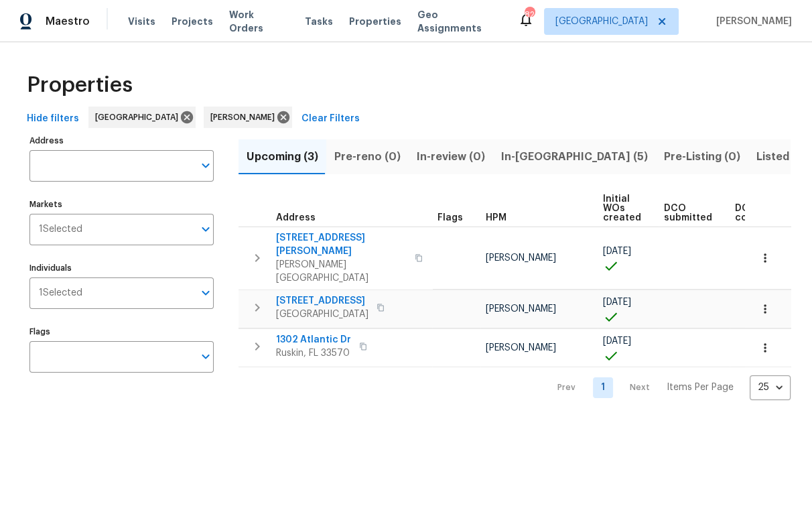 This screenshot has width=812, height=508. I want to click on span: Address, so click(296, 218).